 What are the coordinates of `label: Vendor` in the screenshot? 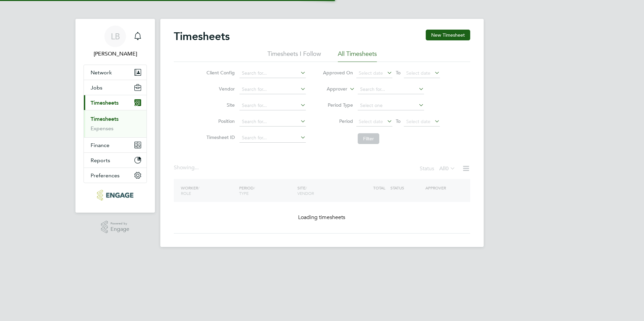 It's located at (220, 89).